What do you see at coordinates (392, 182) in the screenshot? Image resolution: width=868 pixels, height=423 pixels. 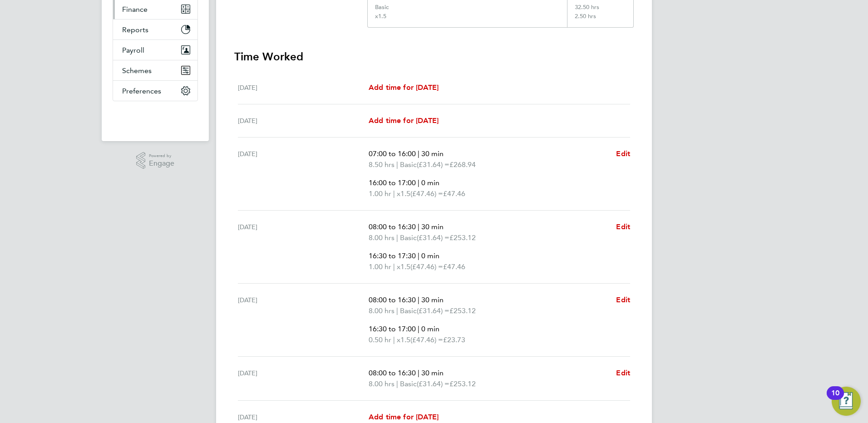 I see `span: 16:00 to 17:00` at bounding box center [392, 182].